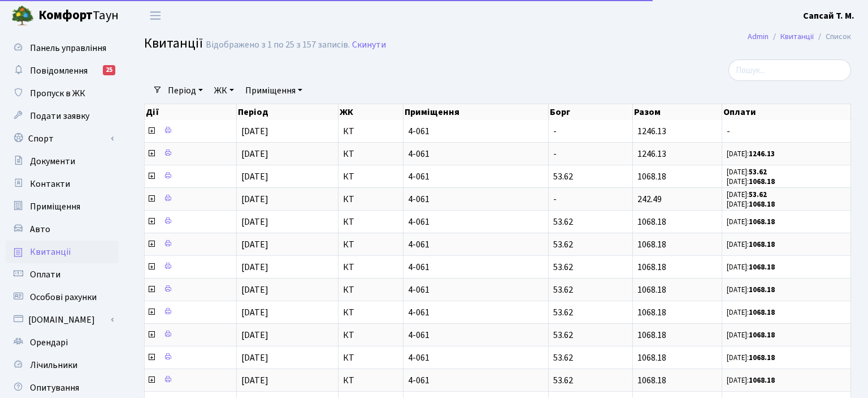 The width and height of the screenshot is (868, 398). I want to click on span: Пропуск в ЖК, so click(58, 93).